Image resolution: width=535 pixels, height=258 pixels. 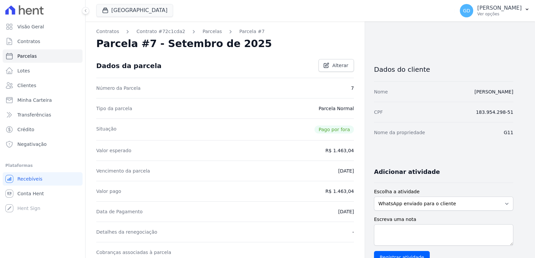 What do you see at coordinates (184, 44) in the screenshot?
I see `h2: Parcela #7 - Setembro de 2025` at bounding box center [184, 44].